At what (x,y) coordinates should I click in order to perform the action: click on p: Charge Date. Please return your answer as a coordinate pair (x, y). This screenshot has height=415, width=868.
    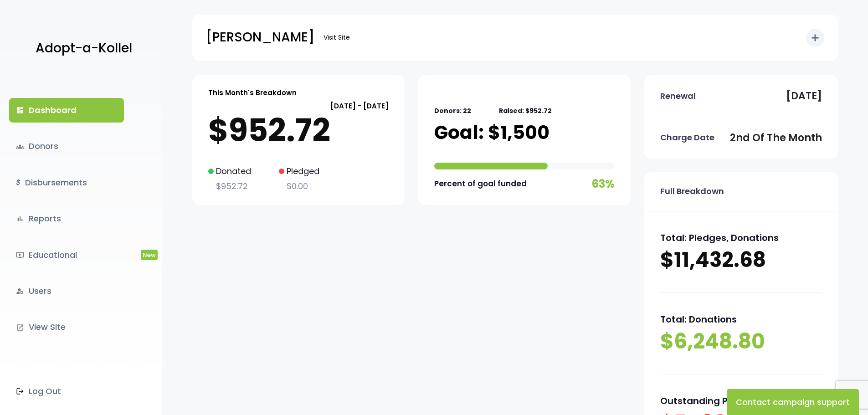
    Looking at the image, I should click on (687, 138).